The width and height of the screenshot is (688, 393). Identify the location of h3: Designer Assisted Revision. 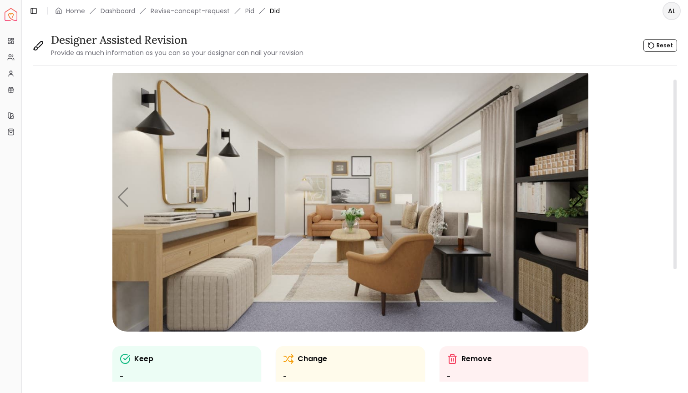
(177, 40).